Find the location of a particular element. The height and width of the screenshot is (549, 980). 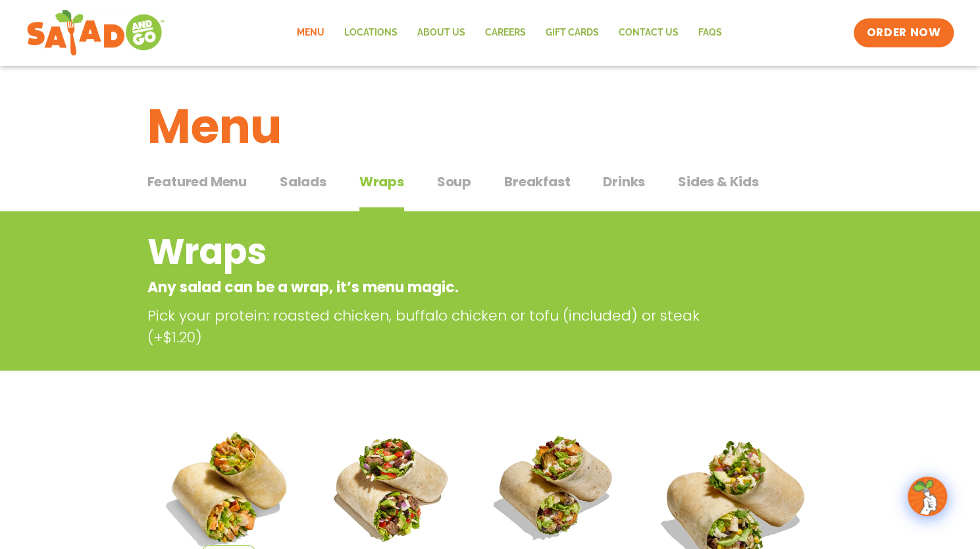

nav: Menu is located at coordinates (509, 33).